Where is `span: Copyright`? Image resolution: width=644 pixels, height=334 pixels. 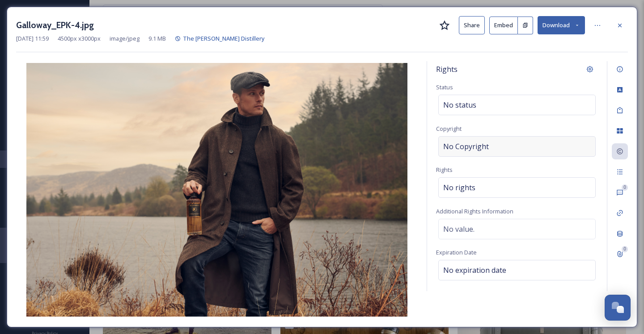 span: Copyright is located at coordinates (448, 128).